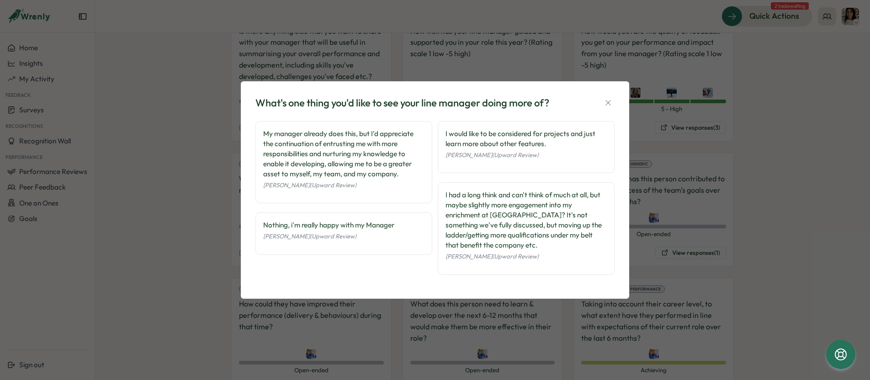 Image resolution: width=870 pixels, height=380 pixels. What do you see at coordinates (344, 225) in the screenshot?
I see `div: Nothing, i'm really happy with my Manager` at bounding box center [344, 225].